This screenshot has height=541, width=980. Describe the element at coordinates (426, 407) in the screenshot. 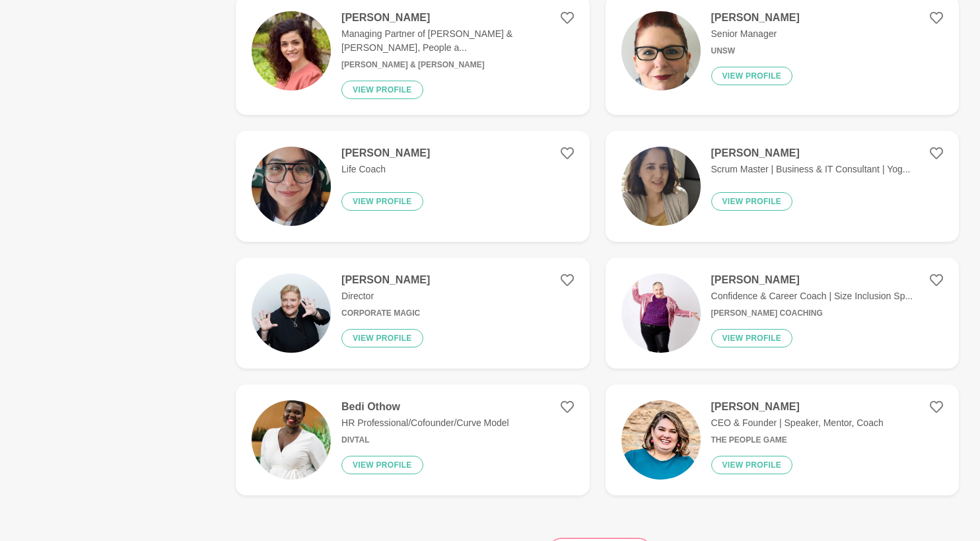

I see `h4: Bedi Othow` at that location.